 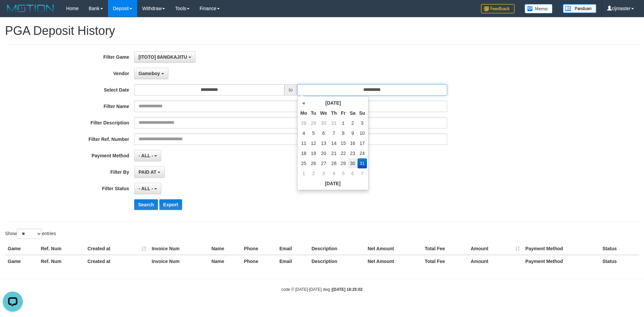 What do you see at coordinates (343, 143) in the screenshot?
I see `td: 15` at bounding box center [343, 143].